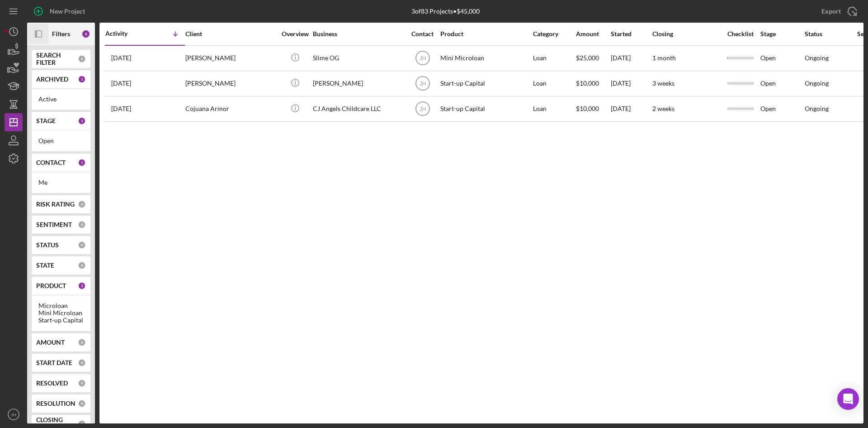 The image size is (868, 428). Describe the element at coordinates (61, 99) in the screenshot. I see `div: Active` at that location.